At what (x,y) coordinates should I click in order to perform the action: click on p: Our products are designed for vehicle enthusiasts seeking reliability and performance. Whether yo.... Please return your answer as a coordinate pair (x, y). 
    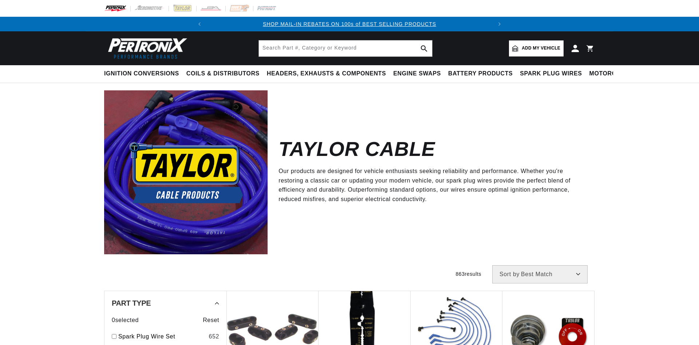
    Looking at the image, I should click on (431, 185).